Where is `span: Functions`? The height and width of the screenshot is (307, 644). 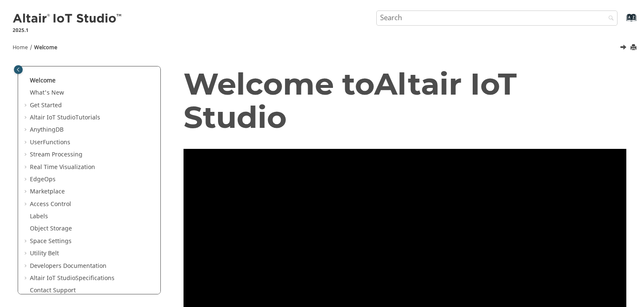
span: Functions is located at coordinates (56, 142).